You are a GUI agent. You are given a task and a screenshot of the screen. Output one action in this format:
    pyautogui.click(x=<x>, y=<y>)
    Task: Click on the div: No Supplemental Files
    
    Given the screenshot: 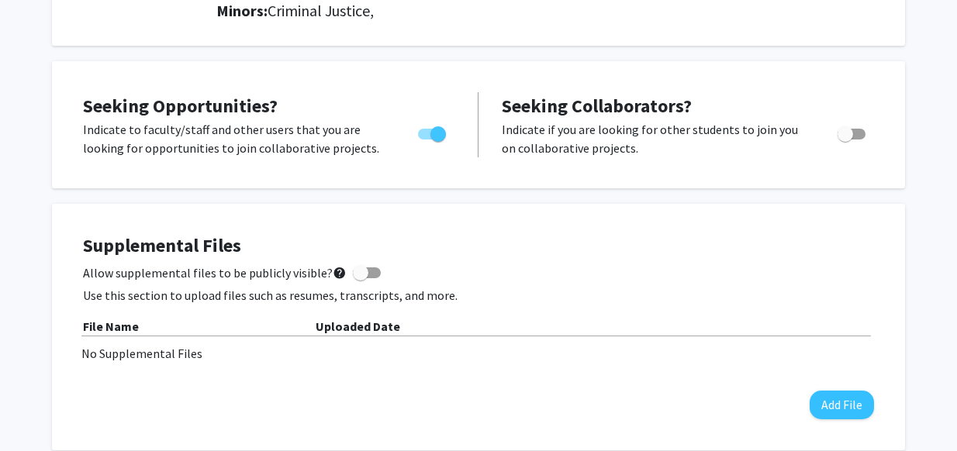 What is the action you would take?
    pyautogui.click(x=479, y=354)
    